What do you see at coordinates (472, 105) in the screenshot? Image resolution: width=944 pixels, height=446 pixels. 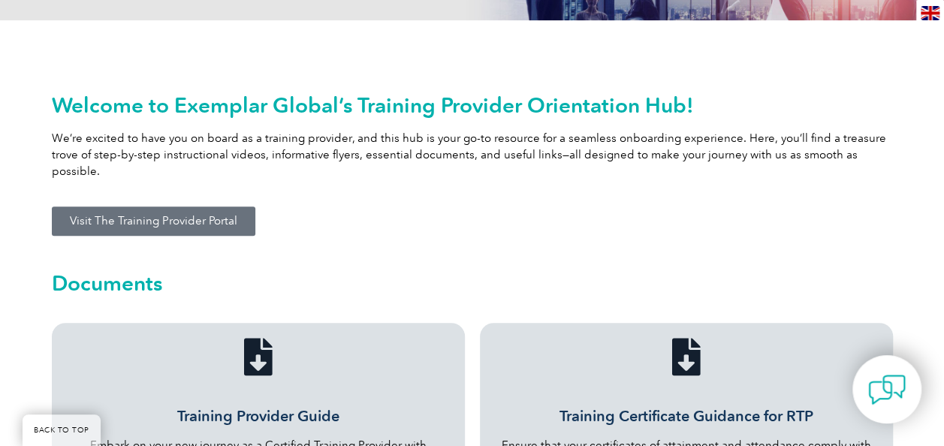 I see `h2: Welcome to Exemplar Global’s Training Provider Orientation Hub!` at bounding box center [472, 105].